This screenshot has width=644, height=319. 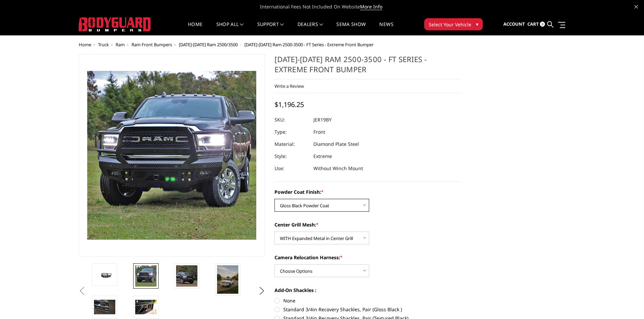 What do you see at coordinates (291, 132) in the screenshot?
I see `dt: Type:` at bounding box center [291, 132].